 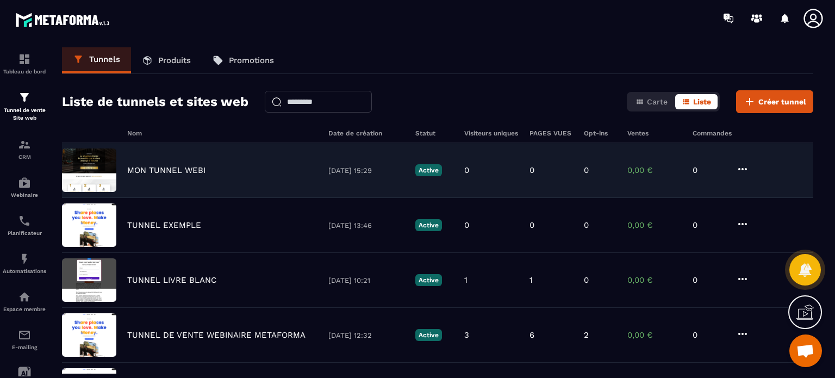 I want to click on button: Carte, so click(x=651, y=102).